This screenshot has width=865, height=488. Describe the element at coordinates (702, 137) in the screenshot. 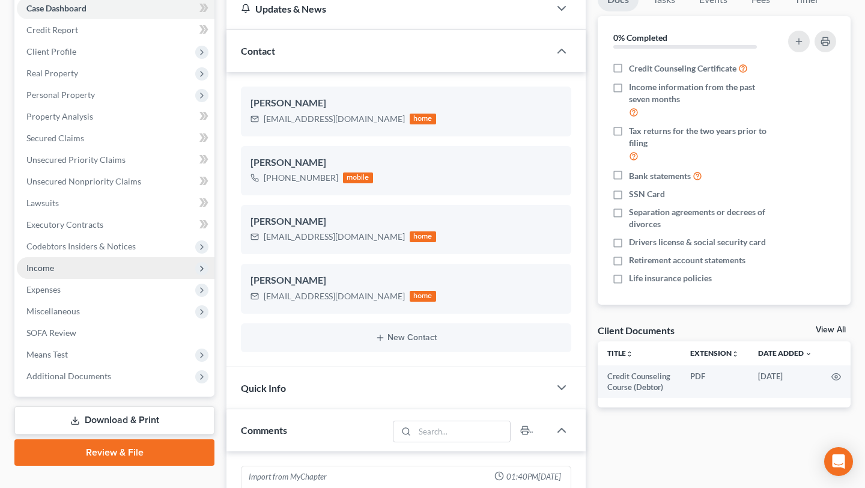

I see `span: Tax returns for the two years prior to filing` at that location.